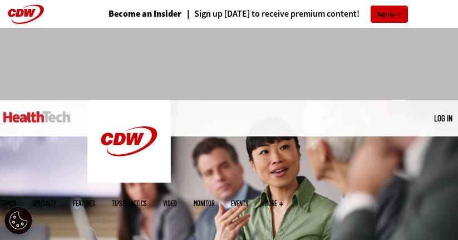 This screenshot has height=240, width=458. What do you see at coordinates (18, 220) in the screenshot?
I see `button: Open Preferences` at bounding box center [18, 220].